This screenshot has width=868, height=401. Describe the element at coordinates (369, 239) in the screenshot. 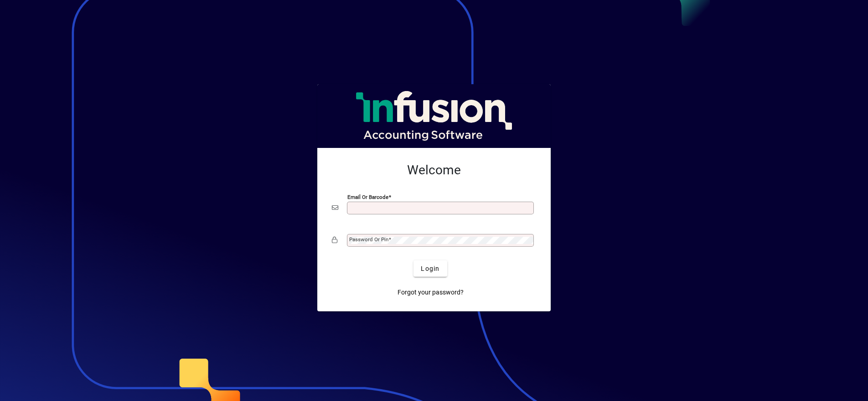

I see `mat-label: Password or Pin` at that location.